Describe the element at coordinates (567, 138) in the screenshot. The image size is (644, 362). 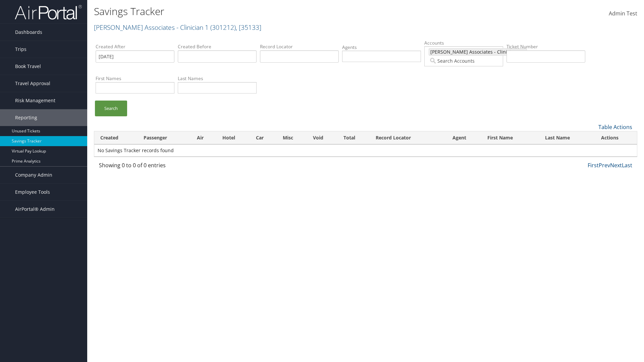
I see `th: Last Name` at that location.